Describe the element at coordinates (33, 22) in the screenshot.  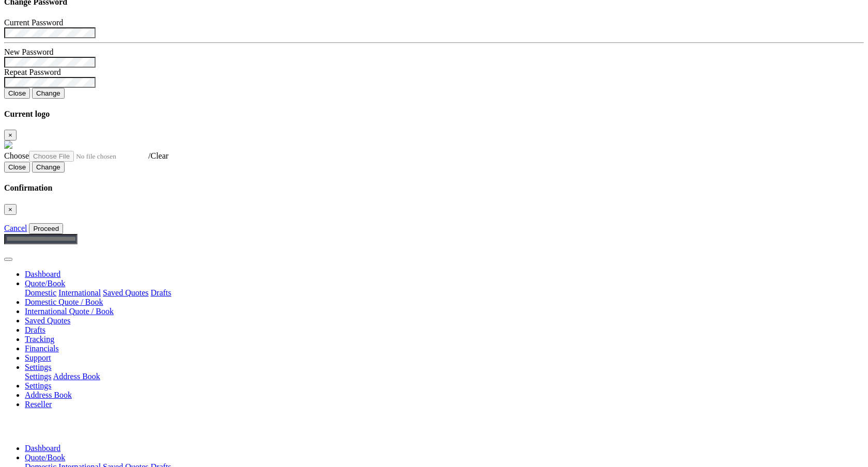
I see `label: Current Password` at that location.